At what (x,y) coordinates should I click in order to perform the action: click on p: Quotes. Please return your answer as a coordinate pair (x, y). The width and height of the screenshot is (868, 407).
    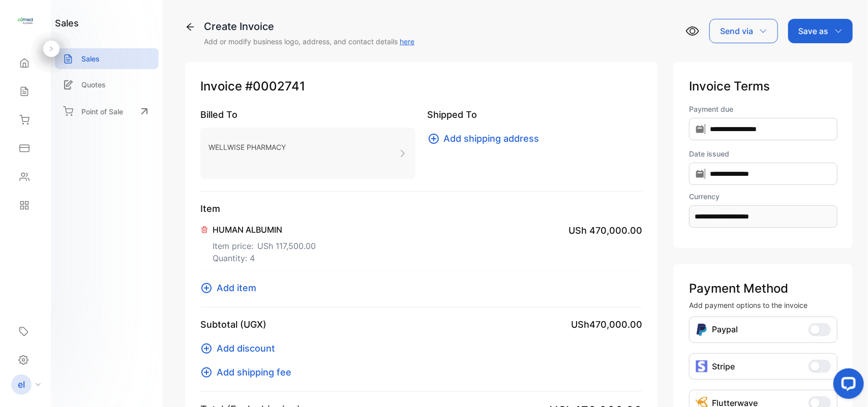
    Looking at the image, I should click on (93, 84).